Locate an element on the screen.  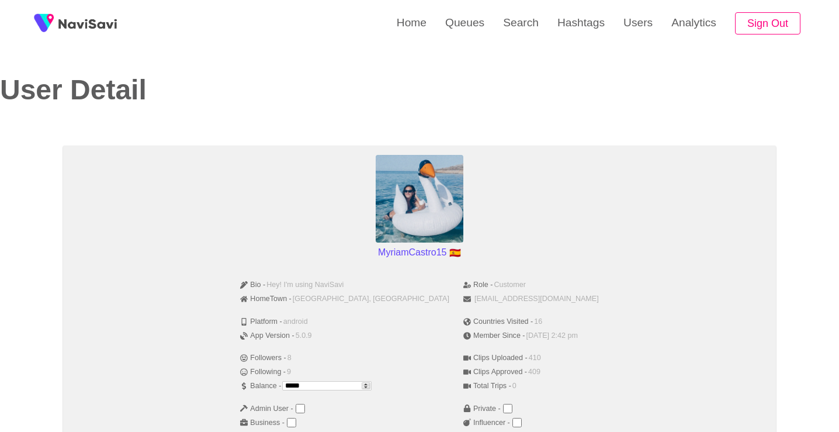
span: 8 is located at coordinates (289, 358).